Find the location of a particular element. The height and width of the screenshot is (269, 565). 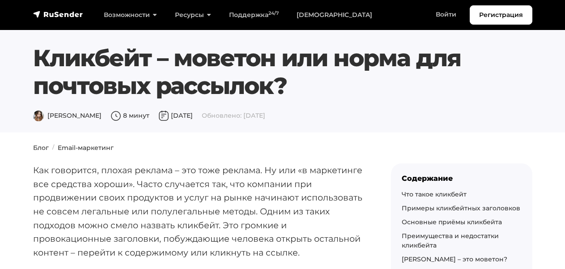

a: Ресурсы is located at coordinates (193, 15).